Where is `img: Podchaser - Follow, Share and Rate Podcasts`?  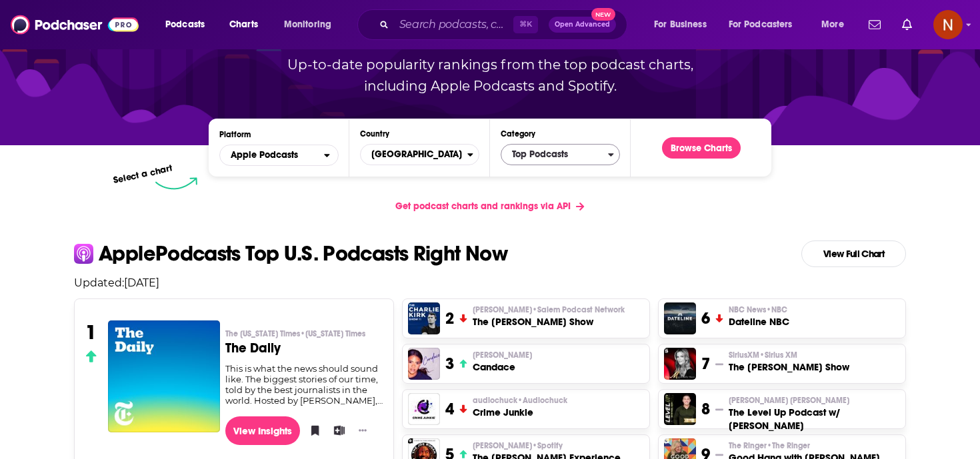
img: Podchaser - Follow, Share and Rate Podcasts is located at coordinates (75, 25).